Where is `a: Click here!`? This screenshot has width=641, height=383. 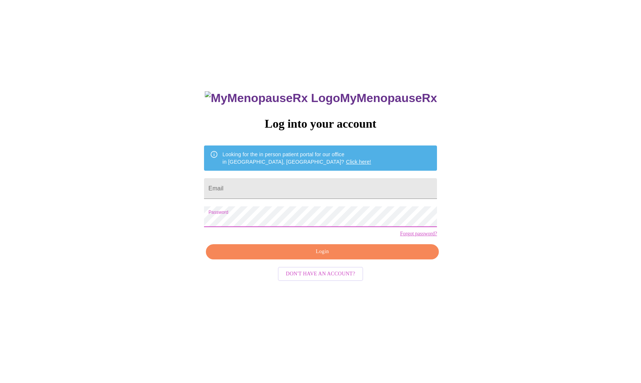
a: Click here! is located at coordinates (359, 162).